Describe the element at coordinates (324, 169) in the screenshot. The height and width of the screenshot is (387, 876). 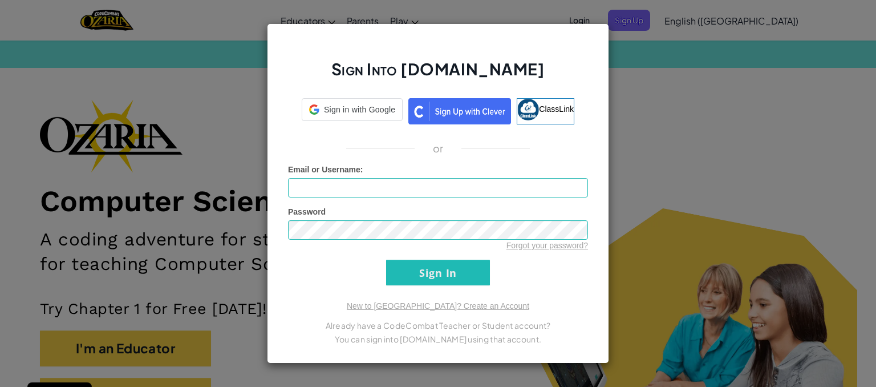
I see `span: Email or Username` at that location.